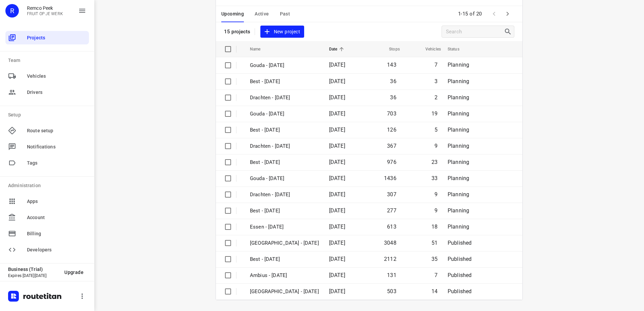 This screenshot has height=311, width=644. Describe the element at coordinates (47, 201) in the screenshot. I see `div: Apps` at that location.